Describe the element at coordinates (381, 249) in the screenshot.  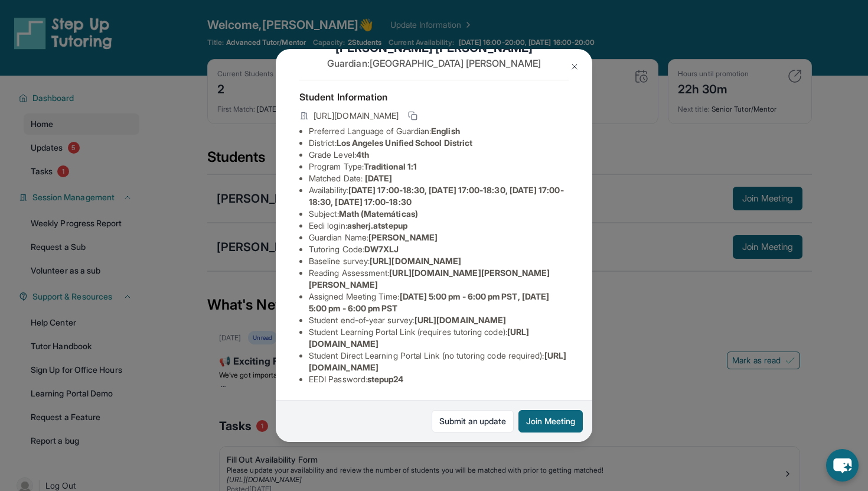
I see `span: DW7XLJ` at that location.